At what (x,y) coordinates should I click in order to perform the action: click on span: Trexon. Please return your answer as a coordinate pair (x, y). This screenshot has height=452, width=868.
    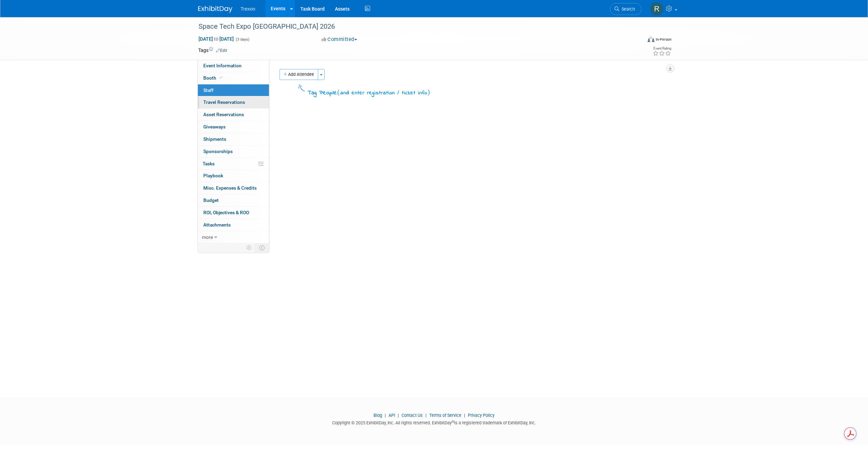
    Looking at the image, I should click on (248, 9).